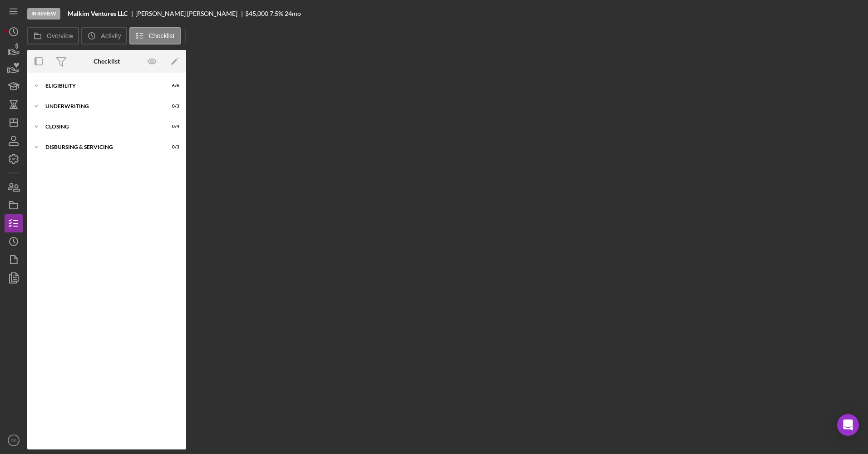 Image resolution: width=868 pixels, height=454 pixels. I want to click on b: Malkim Ventures LLC, so click(98, 14).